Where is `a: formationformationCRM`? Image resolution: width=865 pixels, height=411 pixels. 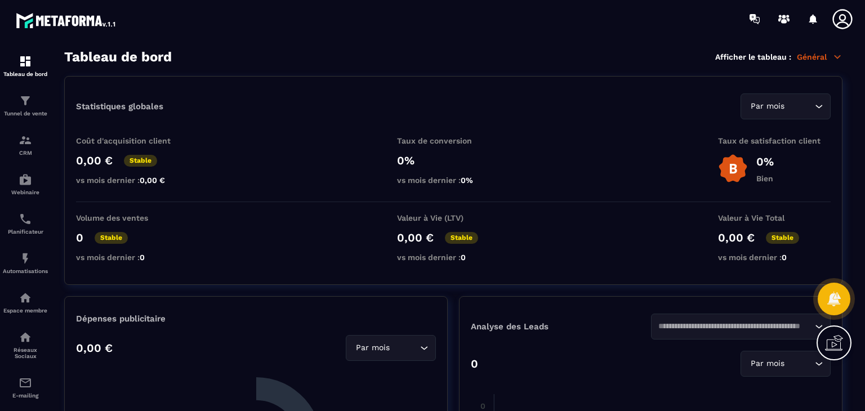 a: formationformationCRM is located at coordinates (25, 145).